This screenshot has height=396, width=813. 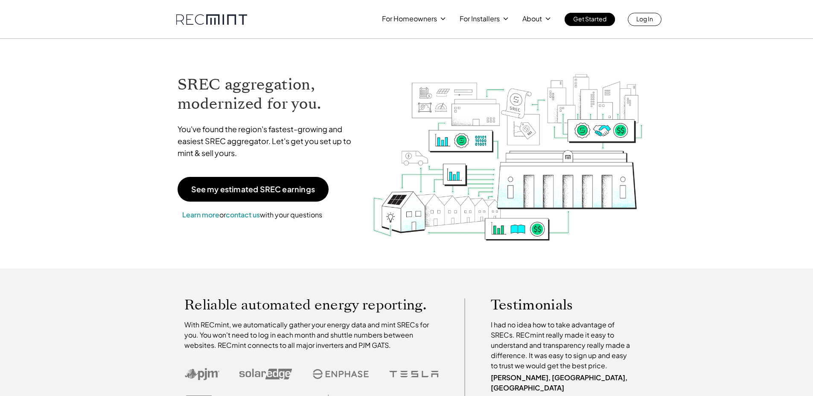 I want to click on span: contact us, so click(x=243, y=215).